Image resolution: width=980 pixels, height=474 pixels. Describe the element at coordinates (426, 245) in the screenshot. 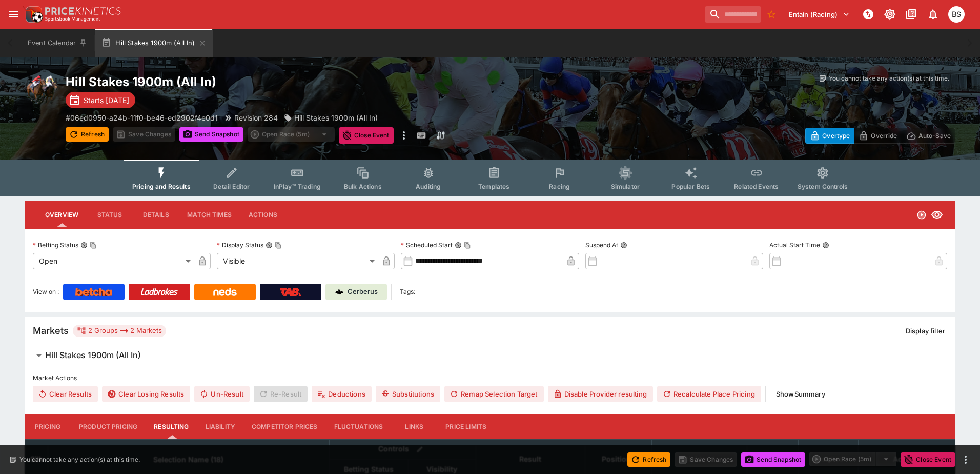

I see `p: Scheduled Start` at that location.